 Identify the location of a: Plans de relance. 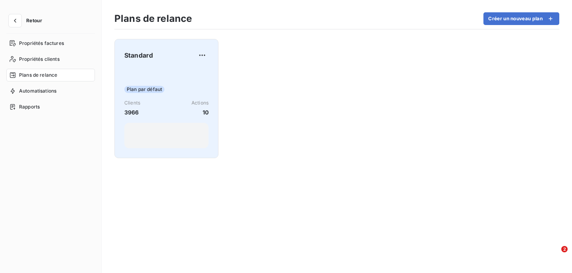
(50, 75).